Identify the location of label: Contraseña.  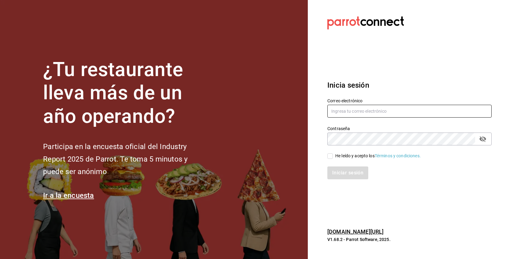
(410, 128).